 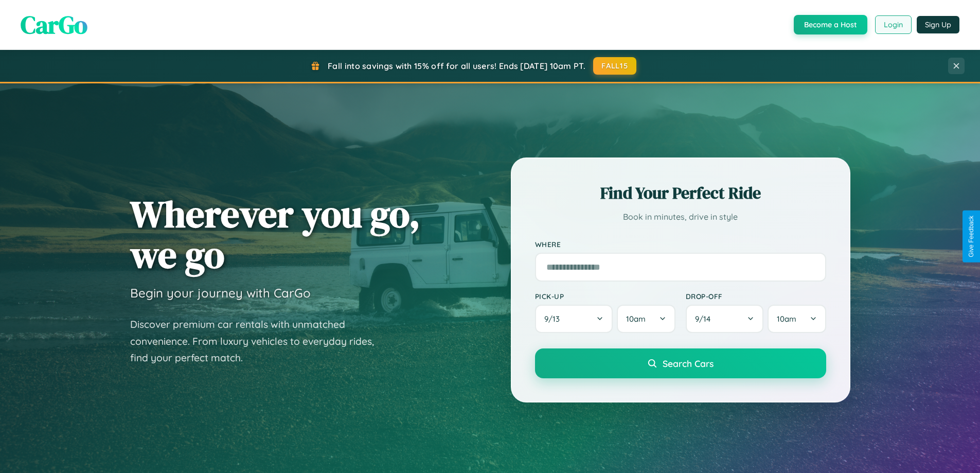 What do you see at coordinates (893, 25) in the screenshot?
I see `button: Login` at bounding box center [893, 25].